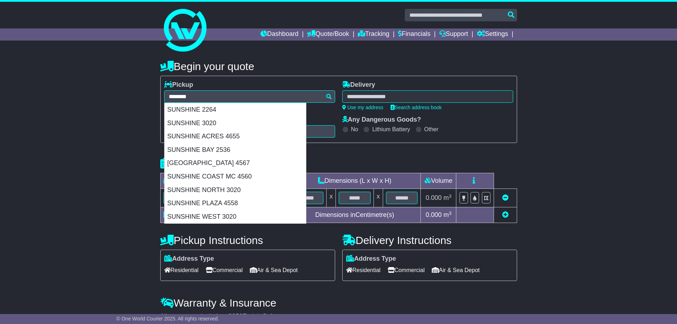  I want to click on a: Search address book, so click(416, 107).